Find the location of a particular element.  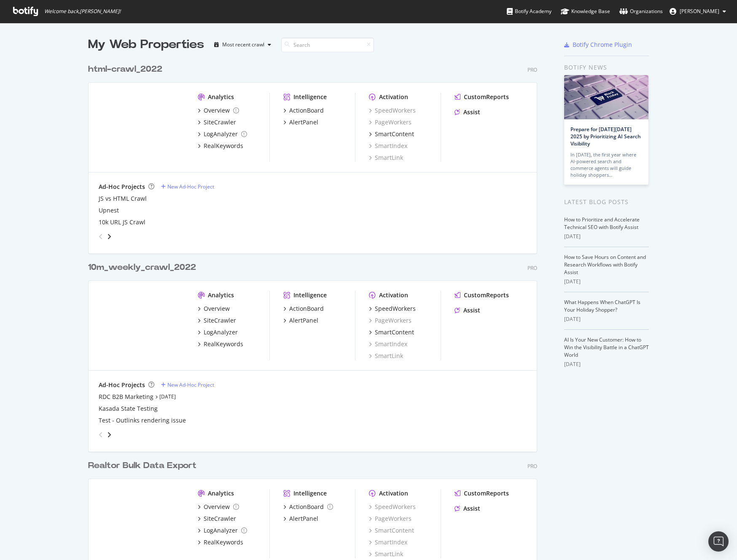

div: Latest Blog Posts is located at coordinates (606, 202).